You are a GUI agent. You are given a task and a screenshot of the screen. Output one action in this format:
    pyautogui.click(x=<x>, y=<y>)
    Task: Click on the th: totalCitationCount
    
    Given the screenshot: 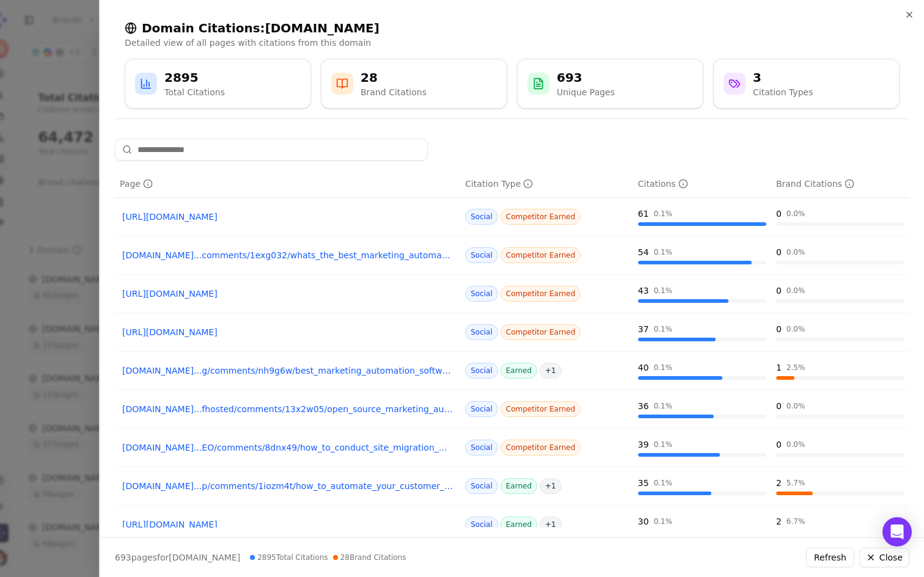 What is the action you would take?
    pyautogui.click(x=702, y=184)
    